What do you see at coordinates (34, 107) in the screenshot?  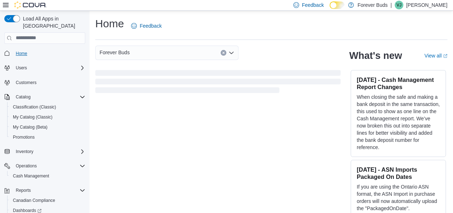 I see `a: Classification (Classic)` at bounding box center [34, 107].